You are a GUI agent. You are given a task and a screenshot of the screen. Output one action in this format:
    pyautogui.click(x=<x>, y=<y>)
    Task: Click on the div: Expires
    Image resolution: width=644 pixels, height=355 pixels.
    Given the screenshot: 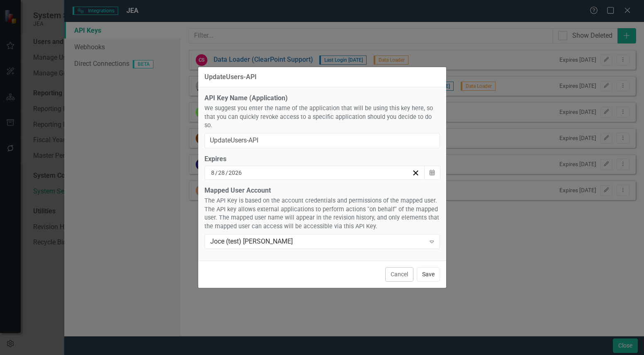 What is the action you would take?
    pyautogui.click(x=322, y=159)
    